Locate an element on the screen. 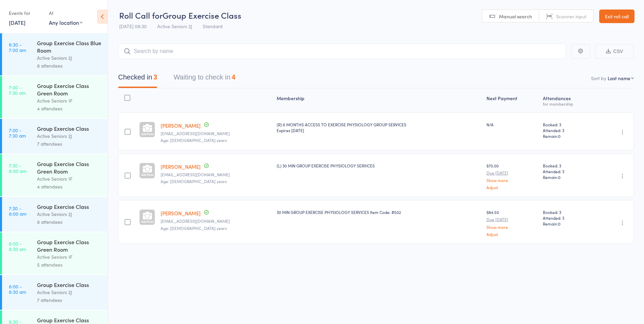 This screenshot has width=644, height=324. span: Group Exercise Class is located at coordinates (202, 15).